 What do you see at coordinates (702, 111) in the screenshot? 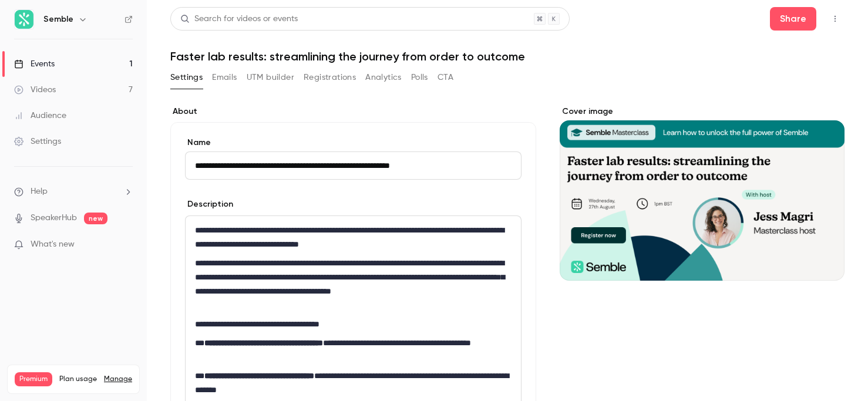
I see `label: Cover image` at bounding box center [702, 111].